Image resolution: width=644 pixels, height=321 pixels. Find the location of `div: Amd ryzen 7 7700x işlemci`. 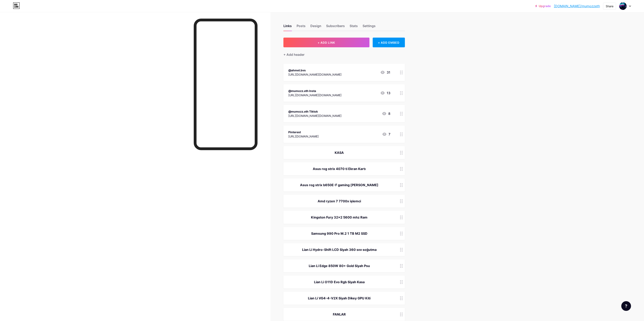

div: Amd ryzen 7 7700x işlemci is located at coordinates (339, 201).